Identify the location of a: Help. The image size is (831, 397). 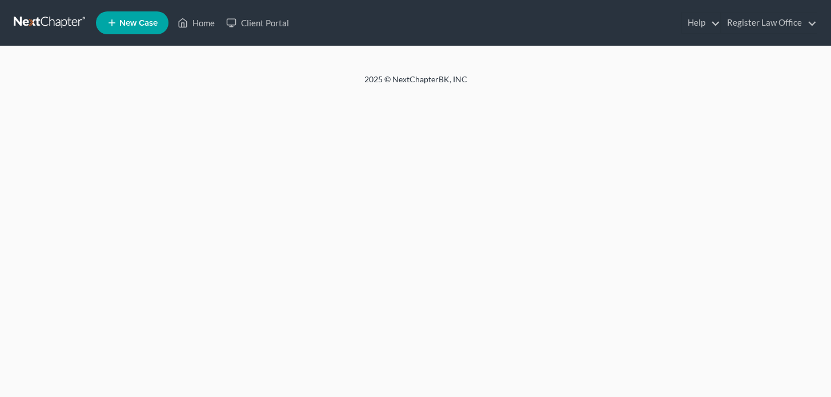
(701, 23).